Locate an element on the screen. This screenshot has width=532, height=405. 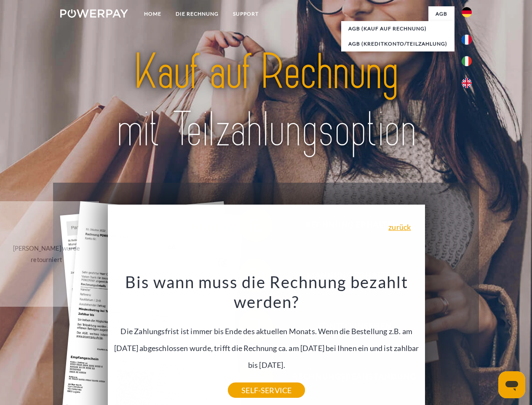
a: AGB (Kauf auf Rechnung) is located at coordinates (398, 29).